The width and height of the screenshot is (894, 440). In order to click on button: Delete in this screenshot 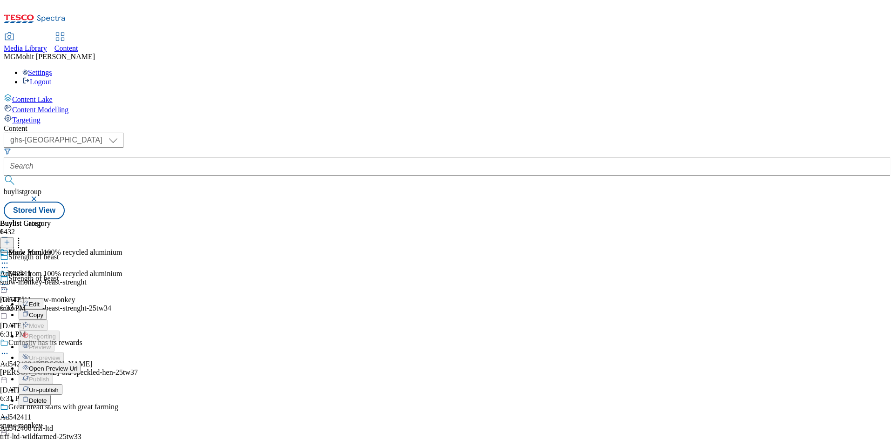, I will do `click(34, 400)`.